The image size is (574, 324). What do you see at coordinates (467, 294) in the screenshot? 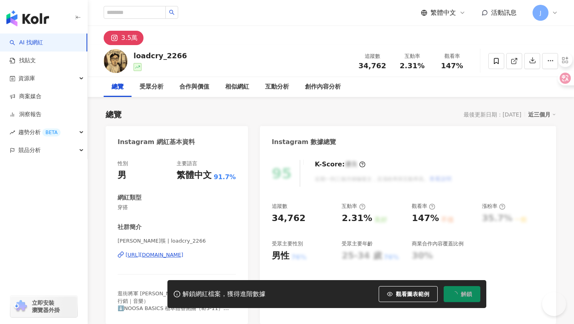
I see `span: 解鎖` at bounding box center [467, 294].